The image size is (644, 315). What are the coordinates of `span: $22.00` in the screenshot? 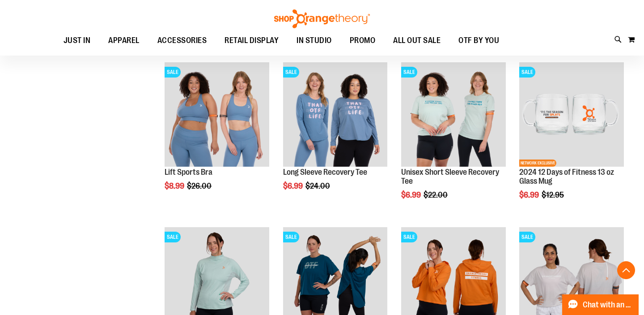 It's located at (437, 195).